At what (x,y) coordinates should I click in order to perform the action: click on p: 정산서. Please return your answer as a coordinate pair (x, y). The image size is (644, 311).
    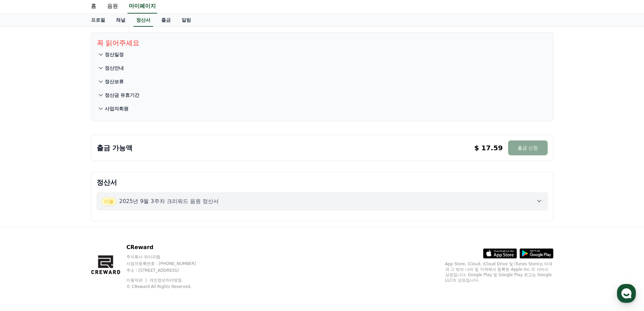
    Looking at the image, I should click on (322, 183).